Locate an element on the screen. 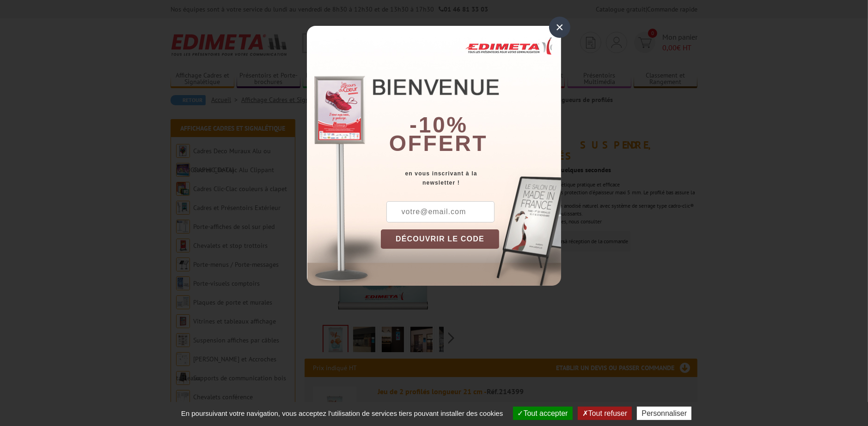 This screenshot has height=426, width=868. button: Personnaliser (fenêtre modale) is located at coordinates (664, 413).